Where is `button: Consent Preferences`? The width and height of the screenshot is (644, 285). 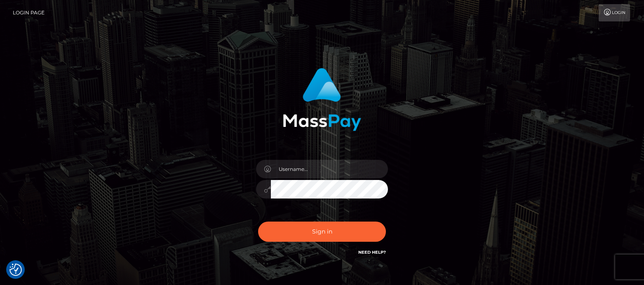 button: Consent Preferences is located at coordinates (16, 270).